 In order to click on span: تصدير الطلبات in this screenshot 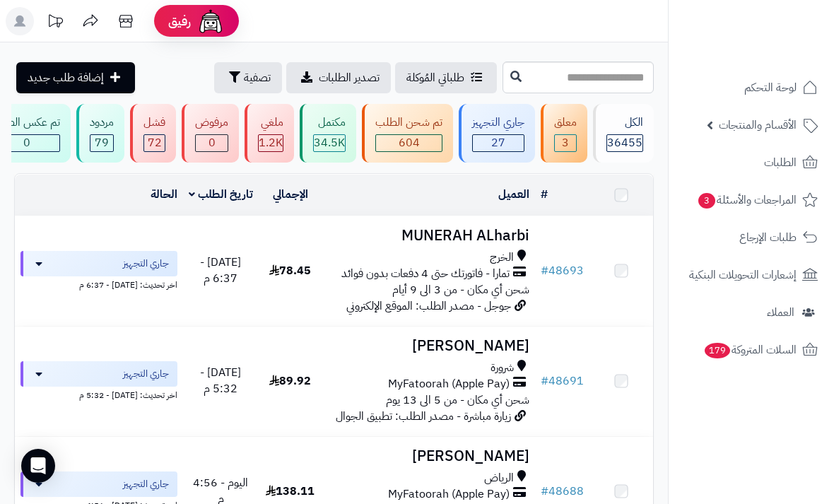, I will do `click(349, 78)`.